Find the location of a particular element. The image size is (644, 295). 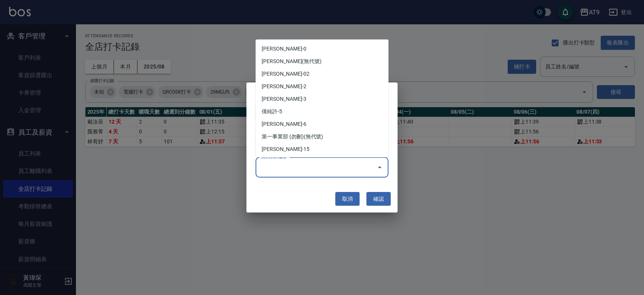

button: Close is located at coordinates (380, 167).